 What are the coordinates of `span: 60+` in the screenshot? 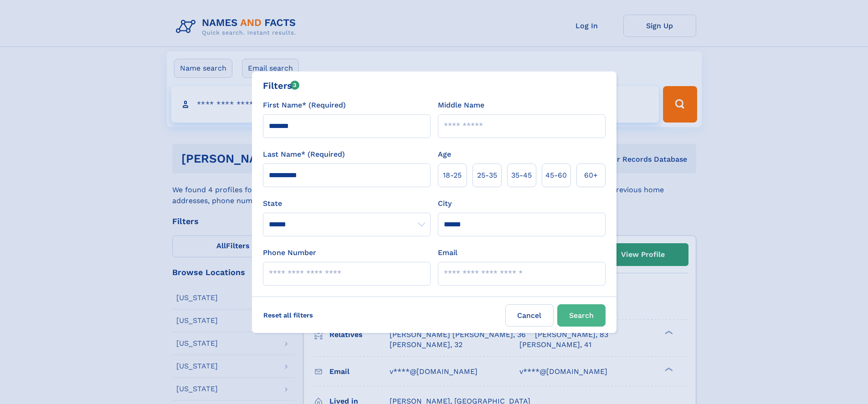 It's located at (591, 176).